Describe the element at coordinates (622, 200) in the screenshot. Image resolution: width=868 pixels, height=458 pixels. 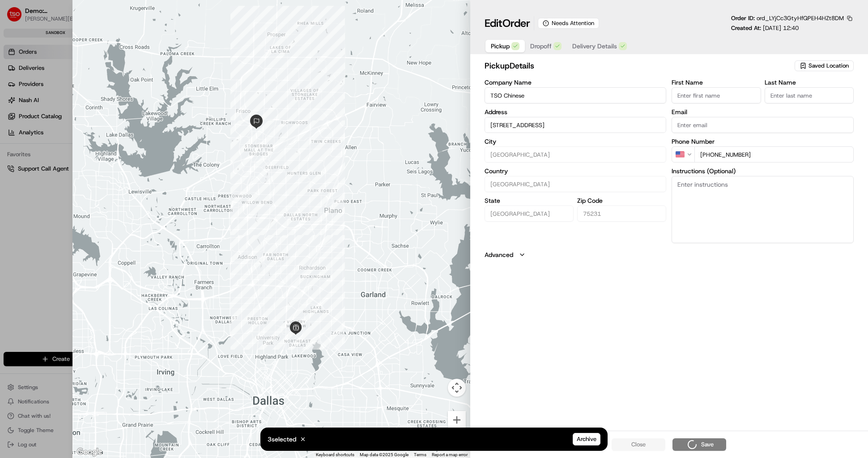
I see `label: Zip Code` at that location.